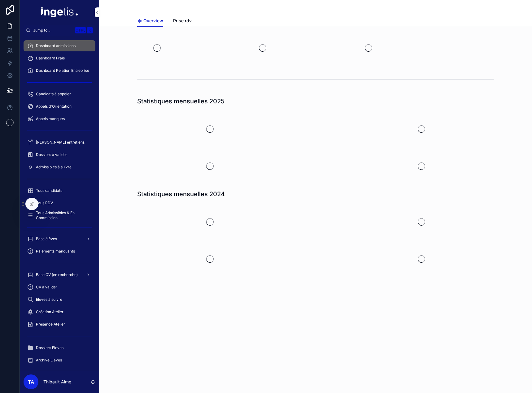  I want to click on span: Jump to..., so click(53, 30).